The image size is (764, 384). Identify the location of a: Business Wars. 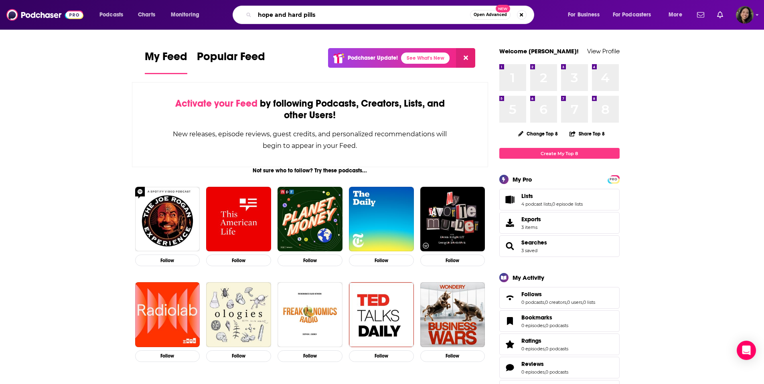
(453, 315).